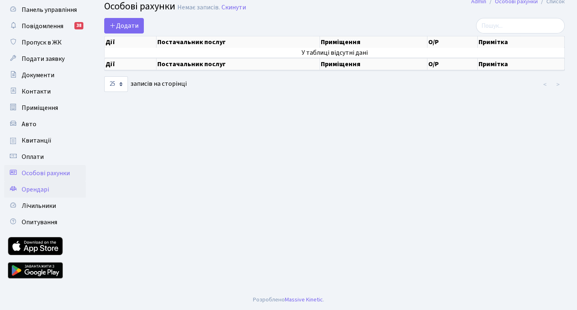 The height and width of the screenshot is (310, 577). I want to click on span: Авто, so click(29, 124).